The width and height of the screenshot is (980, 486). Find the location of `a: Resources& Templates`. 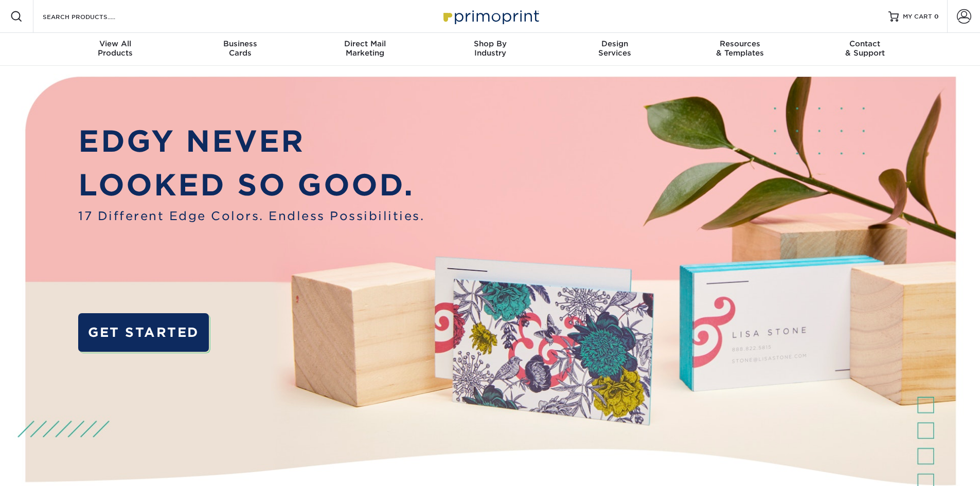

a: Resources& Templates is located at coordinates (739, 49).